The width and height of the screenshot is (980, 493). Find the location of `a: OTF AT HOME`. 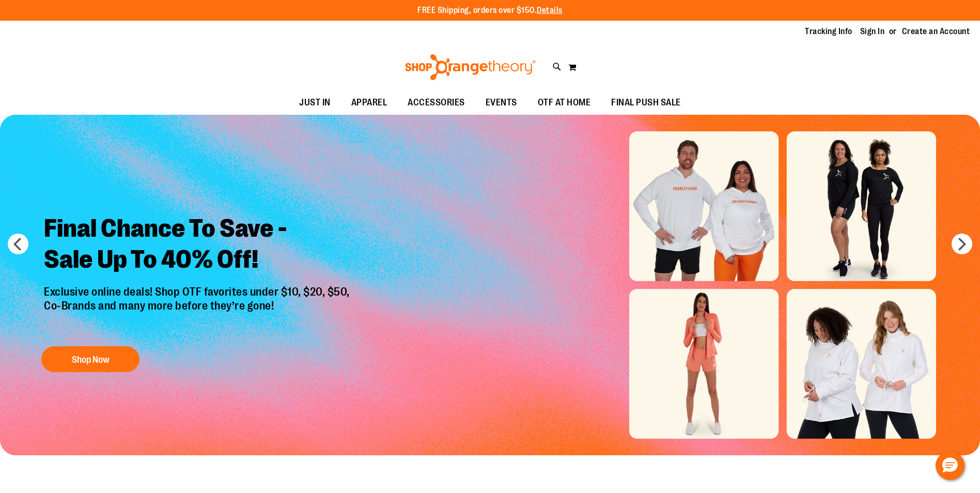

a: OTF AT HOME is located at coordinates (564, 103).